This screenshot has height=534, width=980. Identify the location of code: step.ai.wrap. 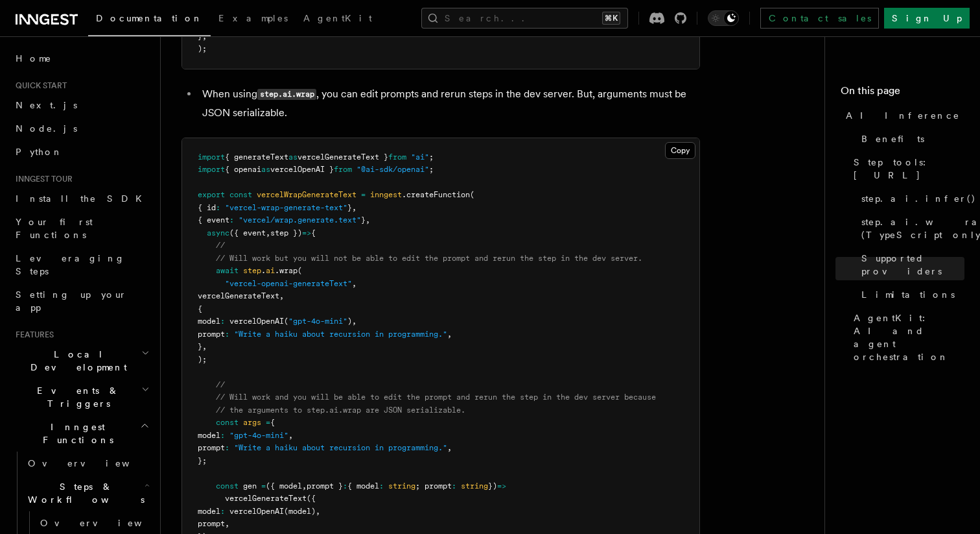
(287, 94).